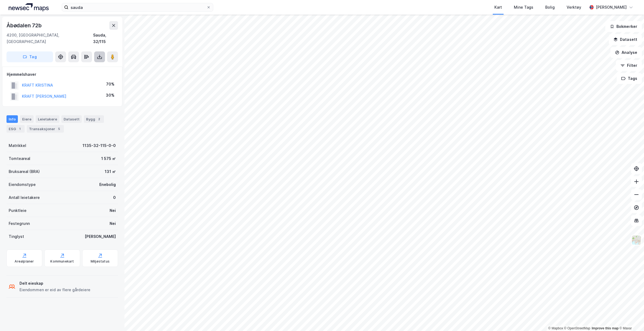  Describe the element at coordinates (99, 119) in the screenshot. I see `div: 2` at that location.